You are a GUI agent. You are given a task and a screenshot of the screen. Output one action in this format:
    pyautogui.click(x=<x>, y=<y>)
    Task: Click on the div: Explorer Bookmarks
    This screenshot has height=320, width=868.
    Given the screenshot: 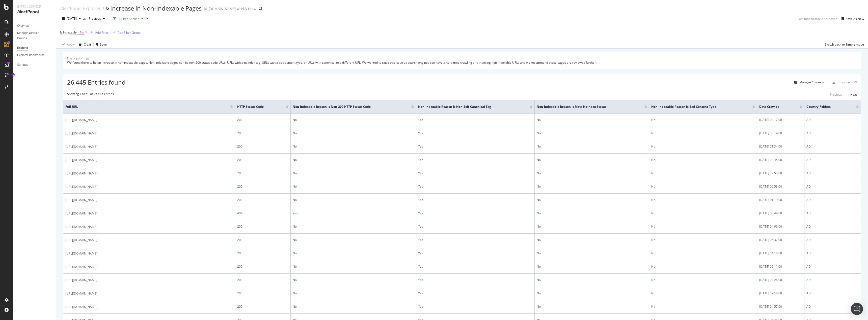 What is the action you would take?
    pyautogui.click(x=31, y=55)
    